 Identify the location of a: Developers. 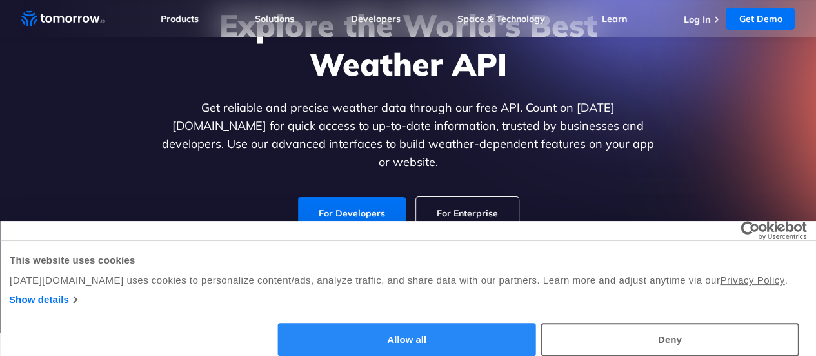
(376, 19).